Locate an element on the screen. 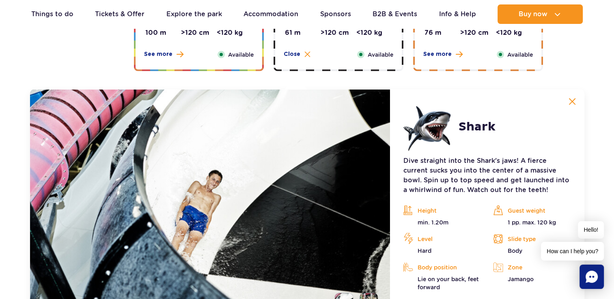  p: Dive straight into the Shark's jaws! A fierce current sucks you into the center of a massive bowl... is located at coordinates (487, 176).